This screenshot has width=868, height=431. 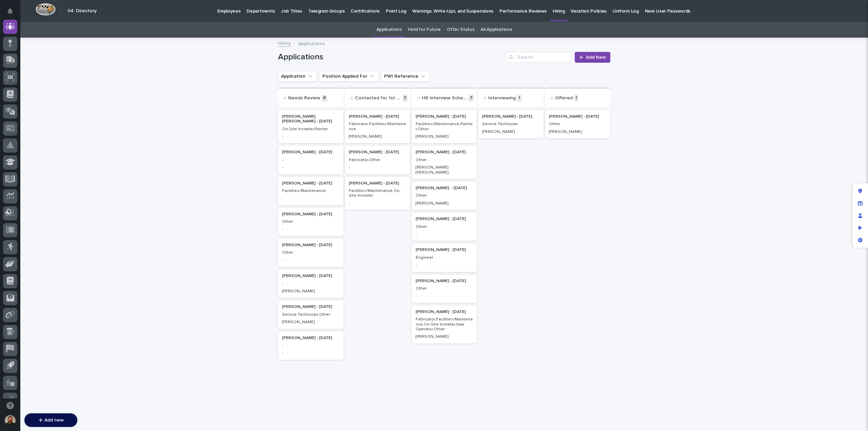 I want to click on a: Hold for Future, so click(x=424, y=30).